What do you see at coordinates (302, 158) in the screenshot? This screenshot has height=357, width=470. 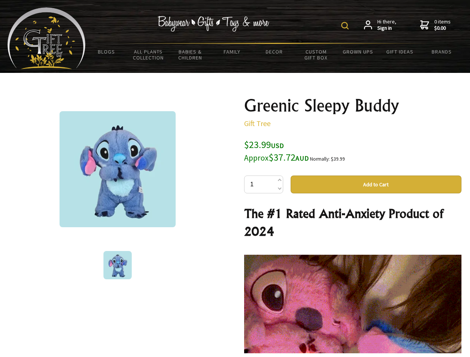 I see `span: AUD` at bounding box center [302, 158].